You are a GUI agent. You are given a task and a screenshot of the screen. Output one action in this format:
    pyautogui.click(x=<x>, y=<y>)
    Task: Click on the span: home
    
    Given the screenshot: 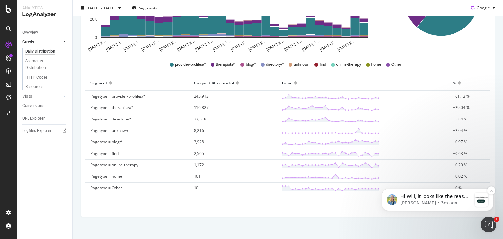 What is the action you would take?
    pyautogui.click(x=376, y=65)
    